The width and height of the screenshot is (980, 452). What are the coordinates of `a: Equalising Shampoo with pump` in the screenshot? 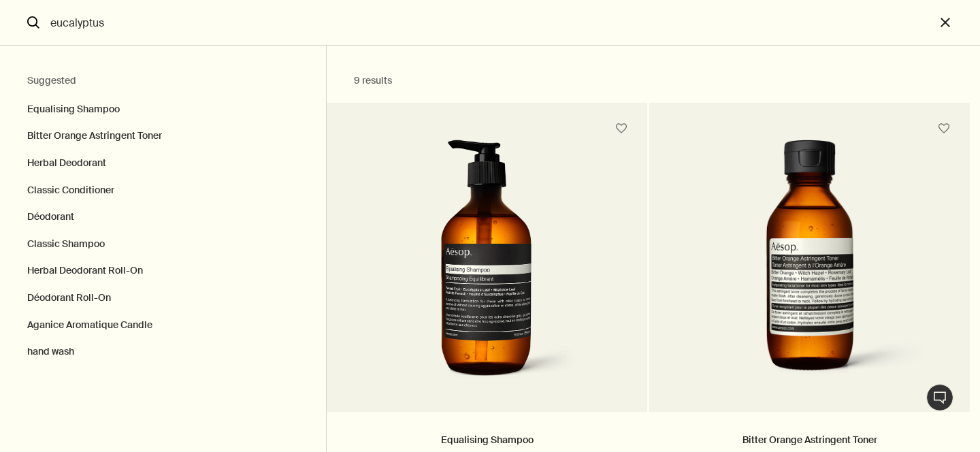 It's located at (487, 276).